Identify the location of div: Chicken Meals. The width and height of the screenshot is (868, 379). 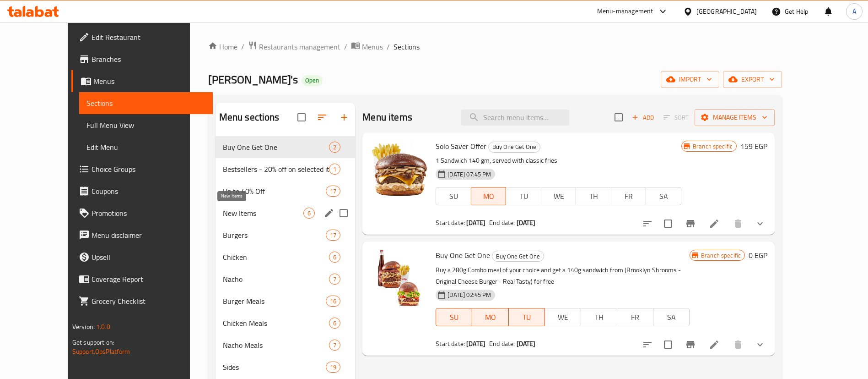
(276, 323).